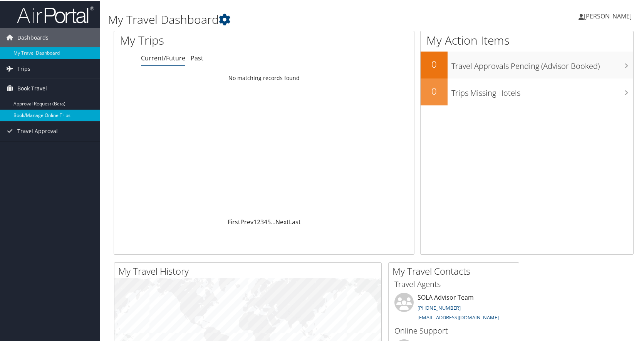 The width and height of the screenshot is (644, 342). What do you see at coordinates (266, 221) in the screenshot?
I see `a: 4` at bounding box center [266, 221].